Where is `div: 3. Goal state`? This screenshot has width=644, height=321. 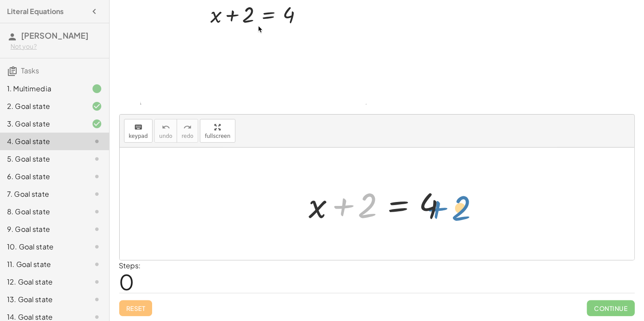
div: 3. Goal state is located at coordinates (42, 124).